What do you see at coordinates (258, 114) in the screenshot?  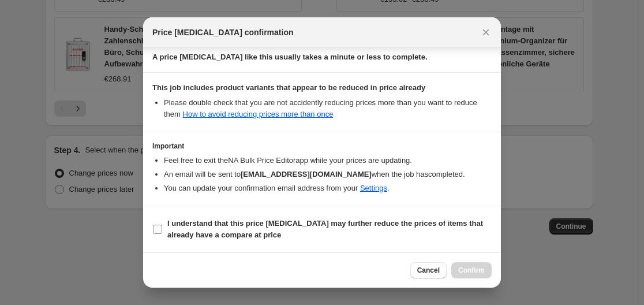 I see `a: How to avoid reducing prices more than once` at bounding box center [258, 114].